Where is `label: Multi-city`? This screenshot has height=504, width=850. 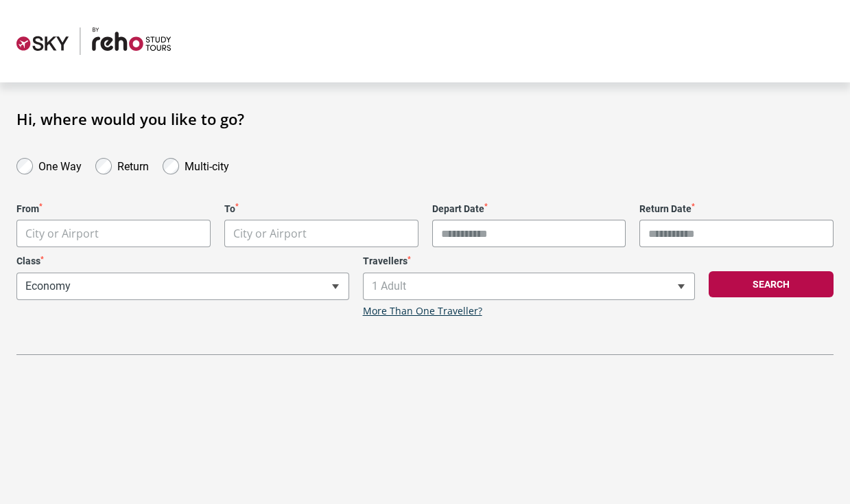
label: Multi-city is located at coordinates (207, 165).